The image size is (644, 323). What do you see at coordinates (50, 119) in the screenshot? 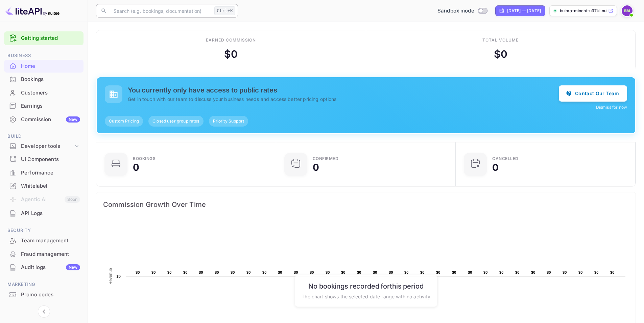
I see `div: Commission` at bounding box center [50, 119].